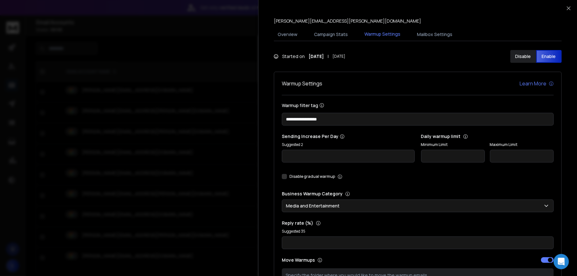 The image size is (577, 276). What do you see at coordinates (418, 194) in the screenshot?
I see `p: Business Warmup Category` at bounding box center [418, 194].